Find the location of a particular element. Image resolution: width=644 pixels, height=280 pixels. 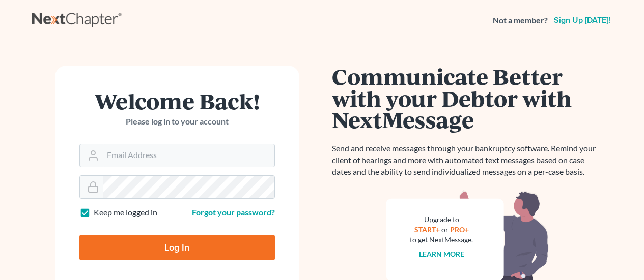

label: Keep me logged in is located at coordinates (125, 212).